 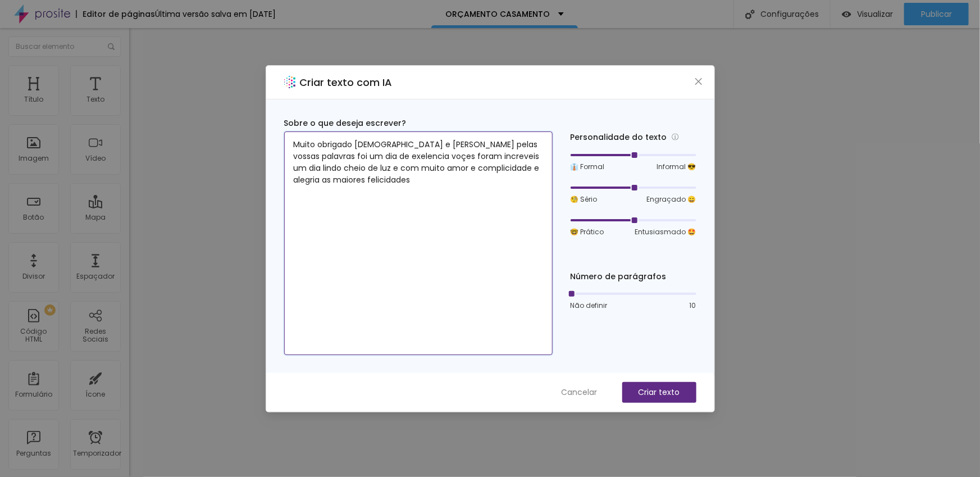 I want to click on font: 🤓 Prático, so click(x=587, y=232).